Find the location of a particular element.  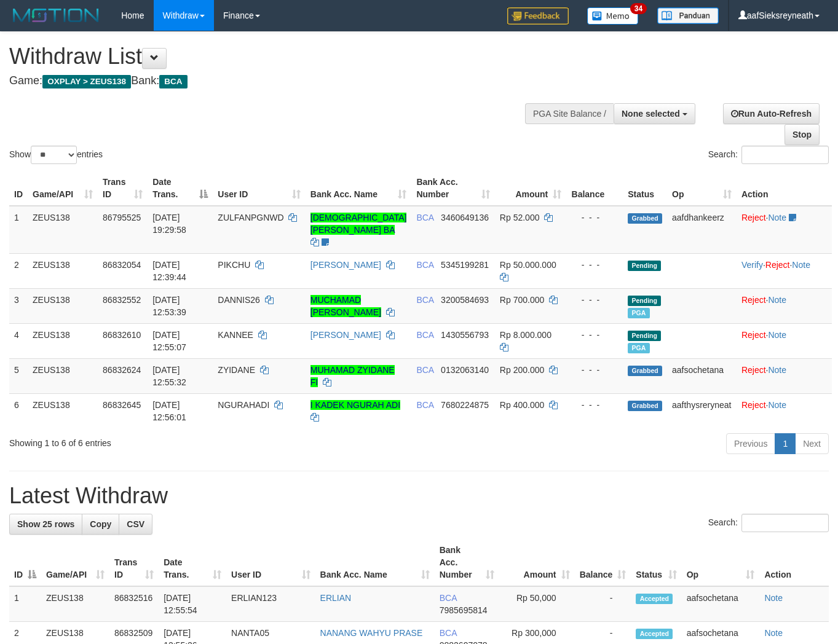

a: CSV is located at coordinates (135, 524).